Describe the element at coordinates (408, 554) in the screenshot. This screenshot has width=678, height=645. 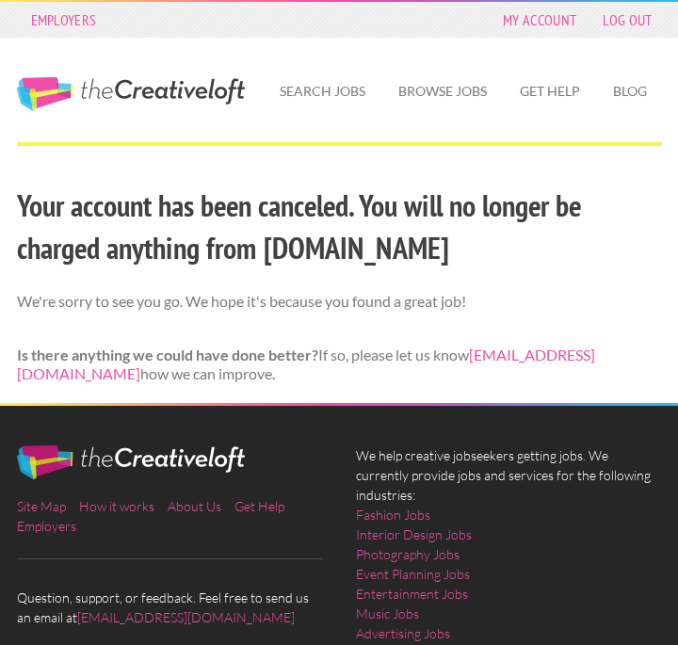
I see `a: Photography Jobs` at that location.